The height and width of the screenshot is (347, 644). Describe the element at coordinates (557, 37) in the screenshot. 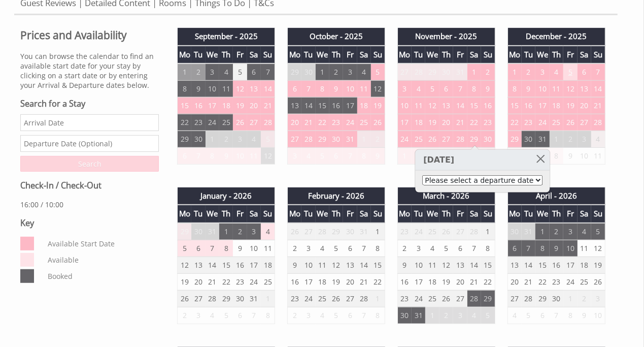

I see `th: December - 2025` at that location.